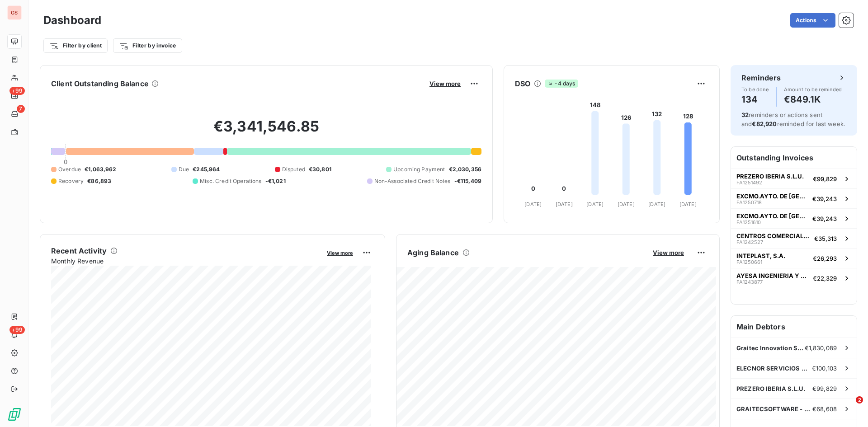 Image resolution: width=868 pixels, height=427 pixels. Describe the element at coordinates (813, 99) in the screenshot. I see `h4: €849.1K` at that location.